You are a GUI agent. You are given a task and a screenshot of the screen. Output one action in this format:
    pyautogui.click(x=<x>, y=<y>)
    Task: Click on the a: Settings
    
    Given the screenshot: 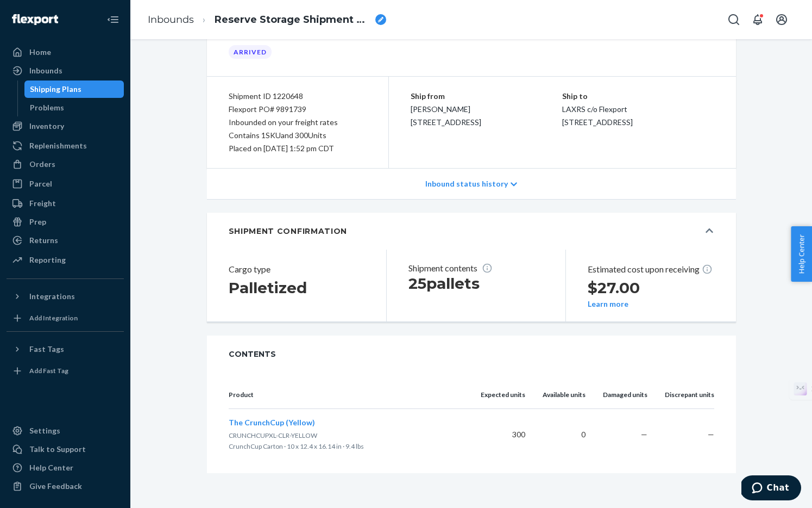 What is the action you would take?
    pyautogui.click(x=65, y=431)
    